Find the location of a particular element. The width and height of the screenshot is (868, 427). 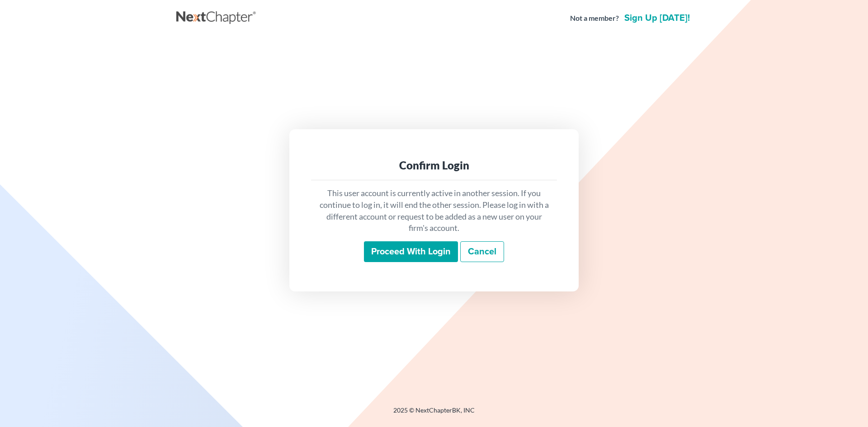

p: This user account is currently active in another session. If you continue to log in, it will end ... is located at coordinates (434, 210).